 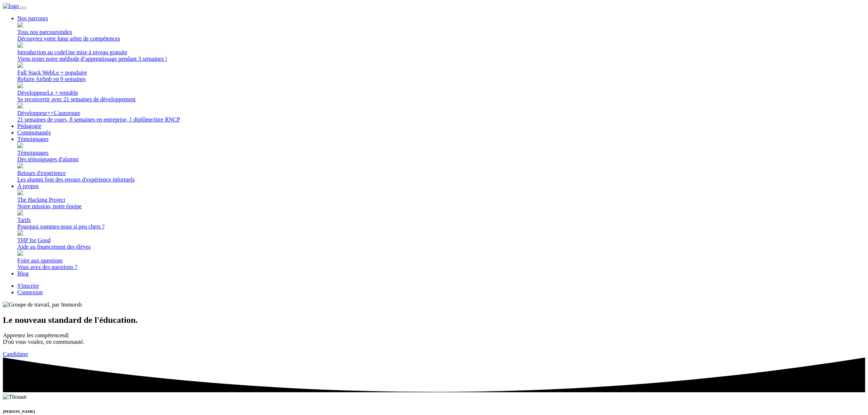 I want to click on a: Candidater, so click(x=16, y=354).